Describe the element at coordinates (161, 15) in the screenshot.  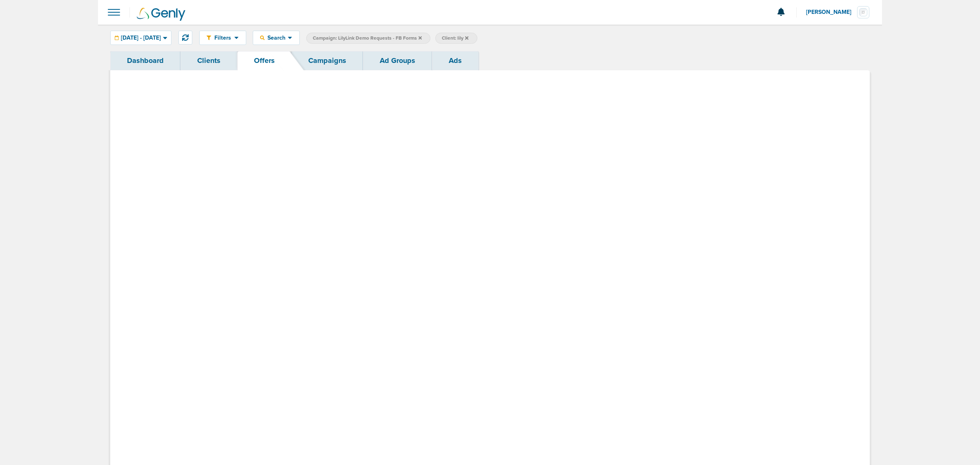
I see `img: Genly` at that location.